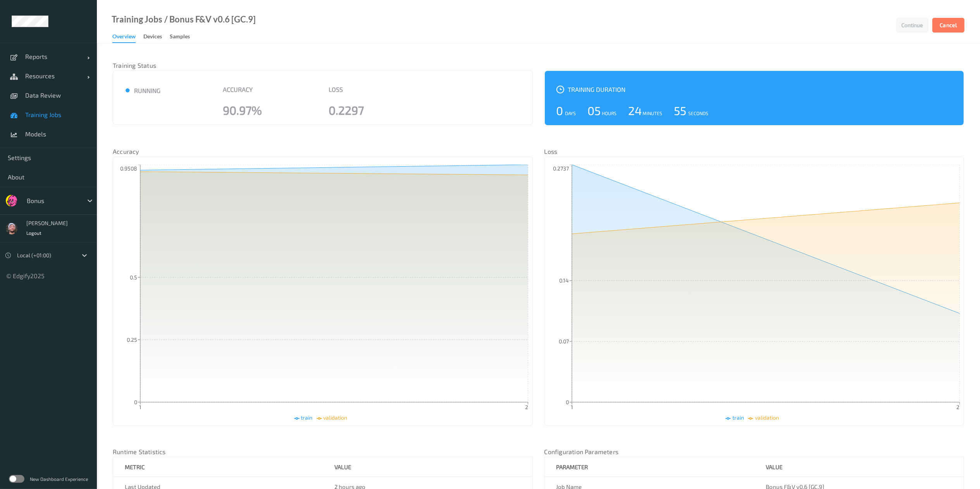 The height and width of the screenshot is (489, 980). Describe the element at coordinates (218, 466) in the screenshot. I see `th: metric` at that location.